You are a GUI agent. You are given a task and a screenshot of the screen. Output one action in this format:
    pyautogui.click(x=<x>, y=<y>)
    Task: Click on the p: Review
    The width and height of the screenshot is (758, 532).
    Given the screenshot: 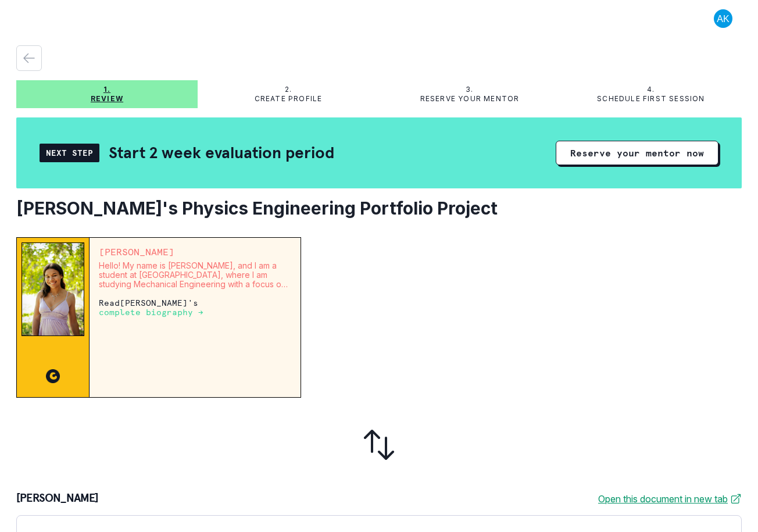 What is the action you would take?
    pyautogui.click(x=107, y=99)
    